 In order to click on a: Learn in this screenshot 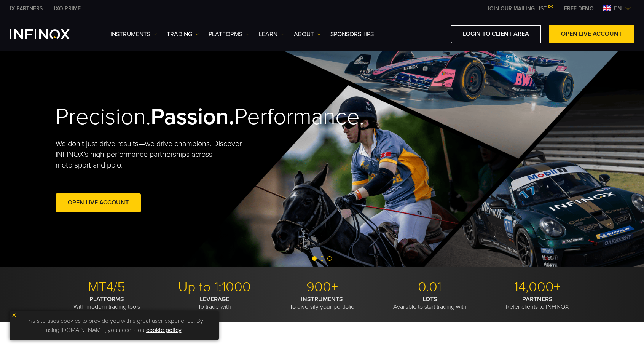, I will do `click(271, 34)`.